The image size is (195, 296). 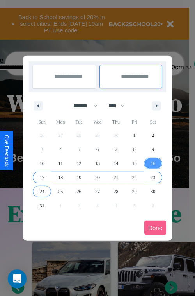 What do you see at coordinates (116, 122) in the screenshot?
I see `span: Thu` at bounding box center [116, 122].